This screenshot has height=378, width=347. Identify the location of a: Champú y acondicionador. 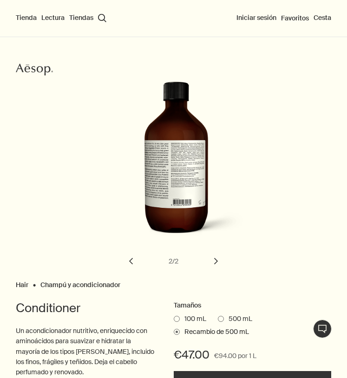
(80, 283).